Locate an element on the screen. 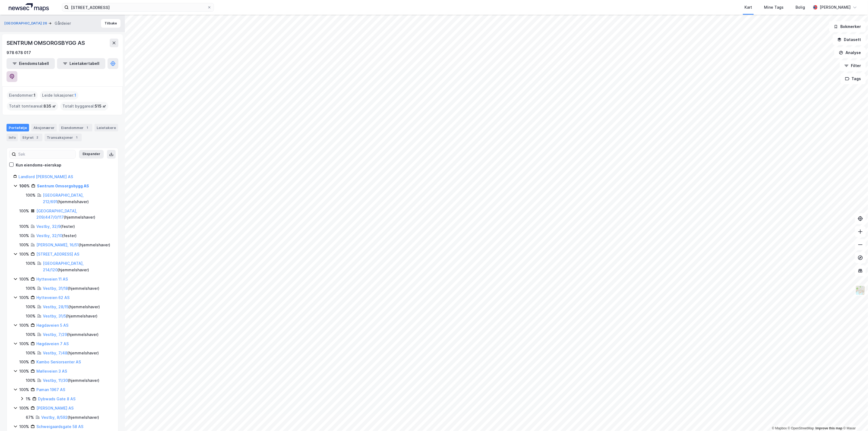 The height and width of the screenshot is (431, 868). a: Sentrum Omsorgsbygg AS is located at coordinates (63, 186).